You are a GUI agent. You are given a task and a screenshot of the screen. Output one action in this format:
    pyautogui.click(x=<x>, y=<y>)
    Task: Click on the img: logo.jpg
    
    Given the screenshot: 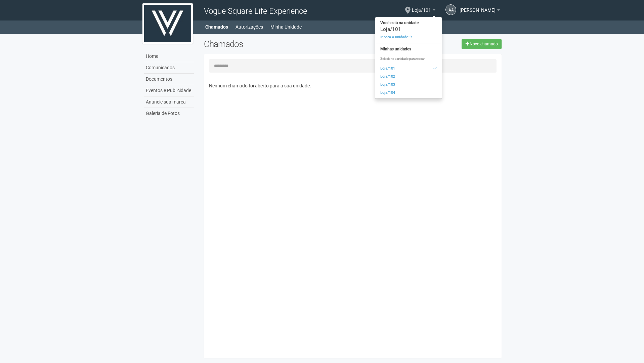 What is the action you would take?
    pyautogui.click(x=168, y=23)
    